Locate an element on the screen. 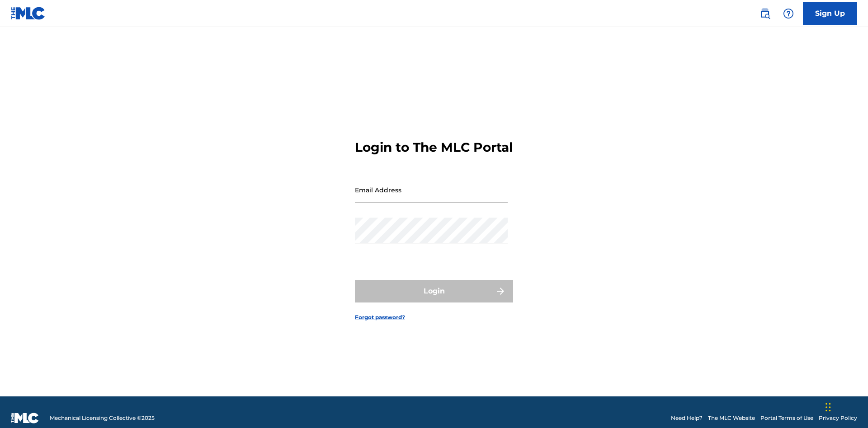 The width and height of the screenshot is (868, 428). span: Mechanical Licensing Collective © 2025 is located at coordinates (102, 418).